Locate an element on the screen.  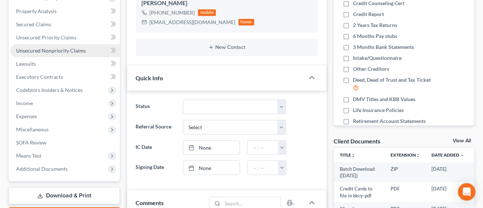
span: Miscellaneous is located at coordinates (32, 129).